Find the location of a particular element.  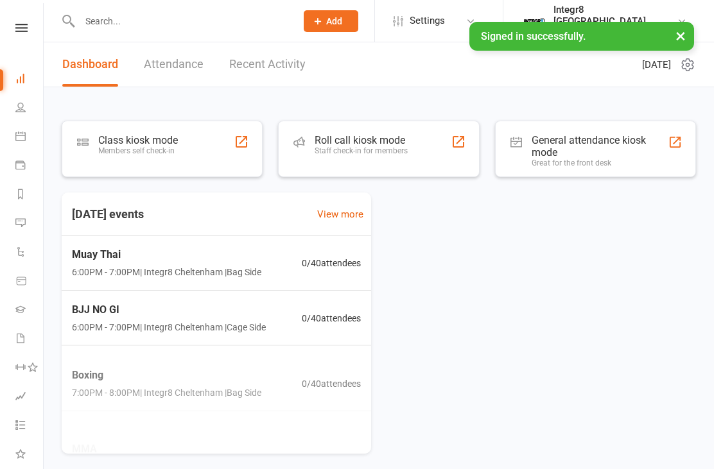

span: Signed in successfully. is located at coordinates (533, 36).